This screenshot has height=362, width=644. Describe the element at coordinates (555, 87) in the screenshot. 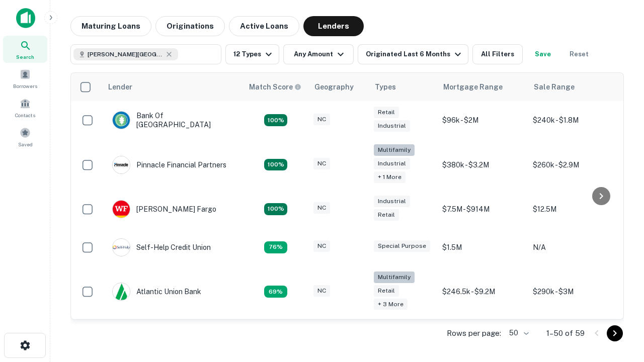

I see `div: Sale Range` at that location.